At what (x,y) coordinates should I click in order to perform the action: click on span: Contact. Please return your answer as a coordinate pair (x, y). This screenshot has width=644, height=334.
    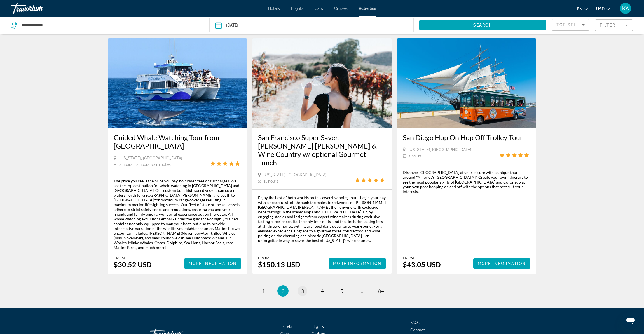
    Looking at the image, I should click on (417, 330).